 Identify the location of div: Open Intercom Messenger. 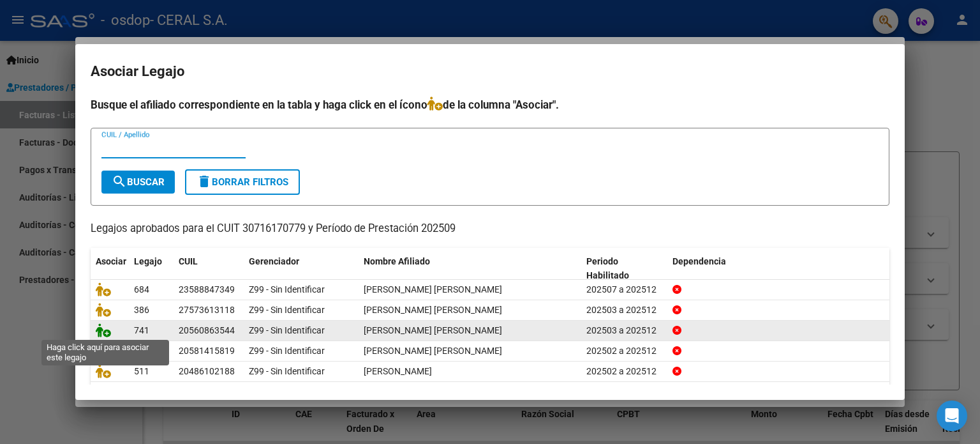
(952, 416).